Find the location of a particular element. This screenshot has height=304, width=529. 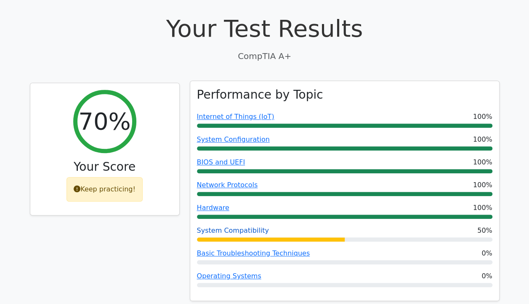

h2: 70% is located at coordinates (104, 121).